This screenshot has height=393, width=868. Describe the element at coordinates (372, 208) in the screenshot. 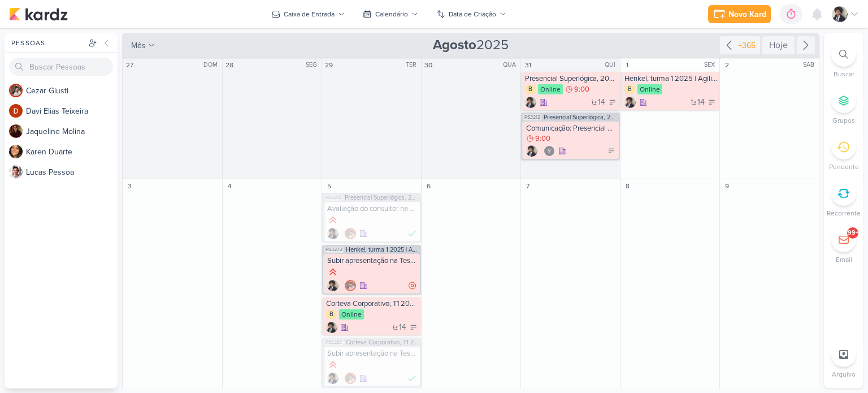

I see `div: Avaliação do consultor na Tess | Presencial Superlógica, 2025 Turma 1 | Protagonismo` at that location.